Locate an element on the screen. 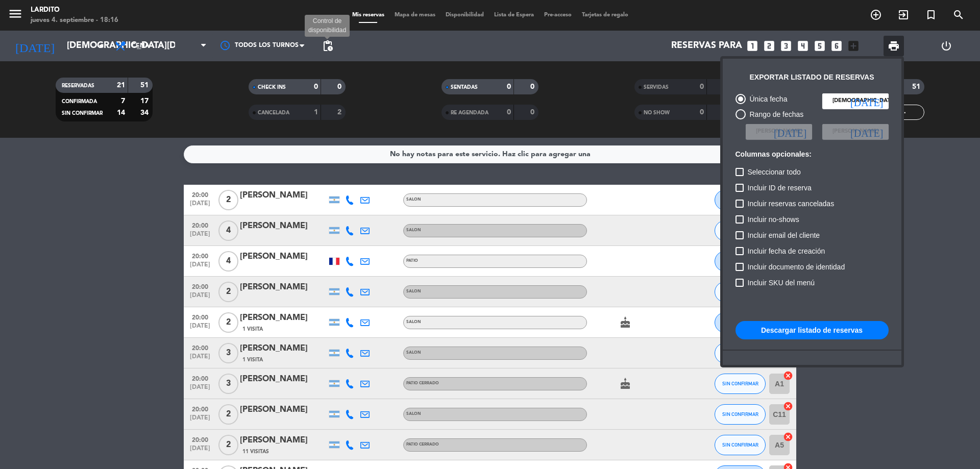 The image size is (980, 469). span: Incluir SKU del menú is located at coordinates (782, 283).